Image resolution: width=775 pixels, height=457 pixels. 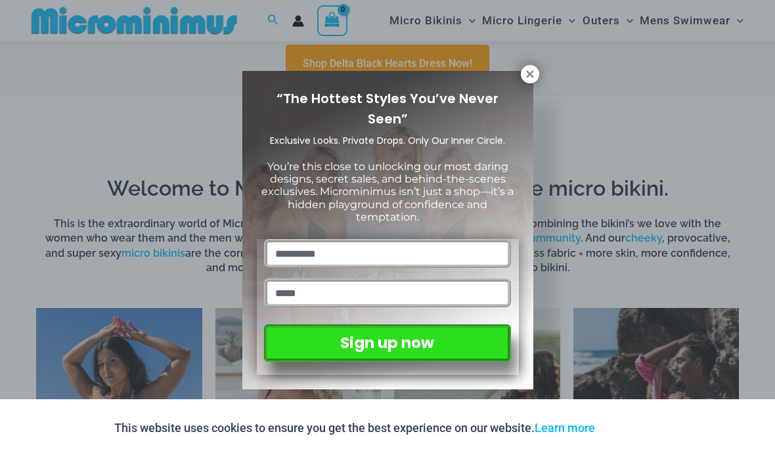 What do you see at coordinates (565, 428) in the screenshot?
I see `a: Learn more` at bounding box center [565, 428].